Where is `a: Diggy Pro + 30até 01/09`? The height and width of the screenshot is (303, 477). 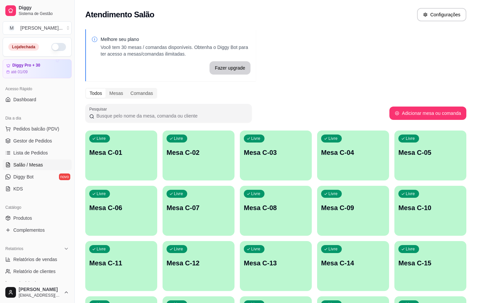 a: Diggy Pro + 30até 01/09 is located at coordinates (37, 69).